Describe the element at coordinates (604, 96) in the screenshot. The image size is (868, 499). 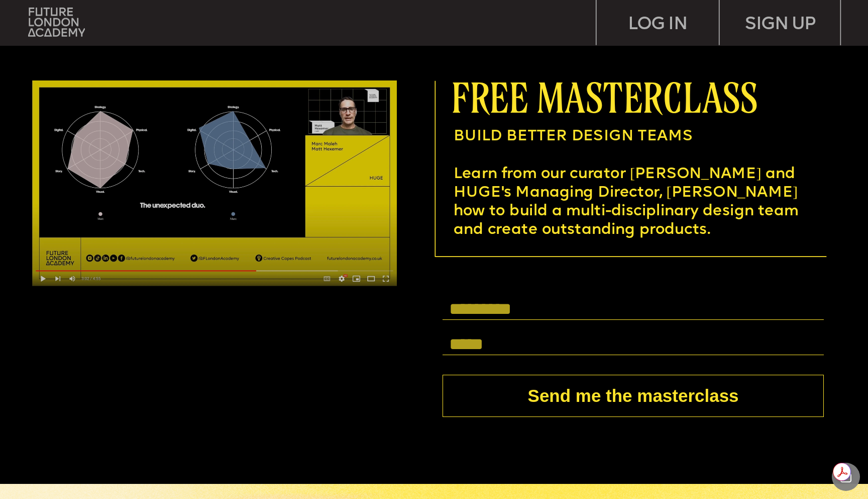
I see `span: free masterclass` at that location.